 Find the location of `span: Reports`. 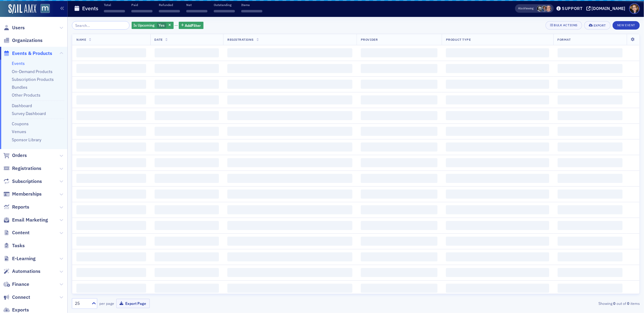

span: Reports is located at coordinates (21, 208).